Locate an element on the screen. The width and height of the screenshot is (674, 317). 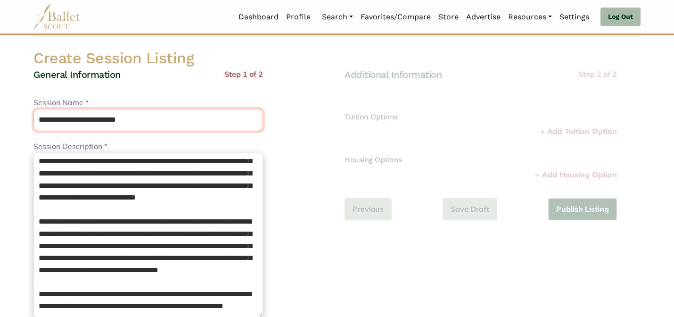
a: Log Out is located at coordinates (620, 17).